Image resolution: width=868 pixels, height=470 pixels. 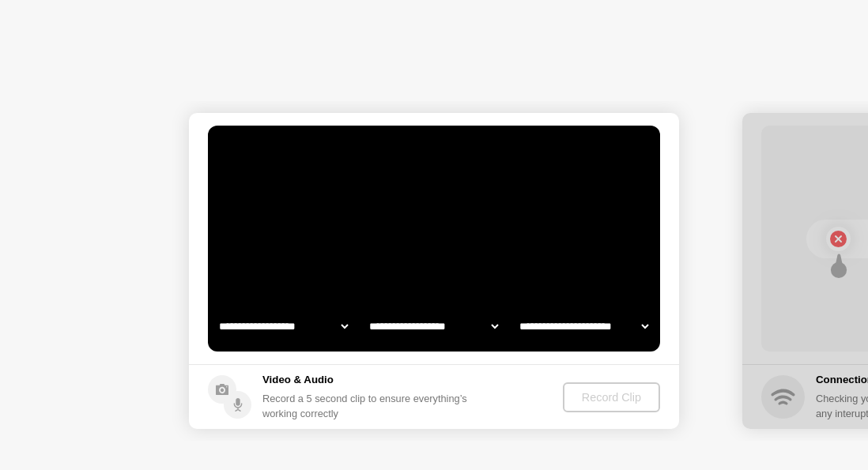 What do you see at coordinates (368, 380) in the screenshot?
I see `h5: Video & Audio` at bounding box center [368, 380].